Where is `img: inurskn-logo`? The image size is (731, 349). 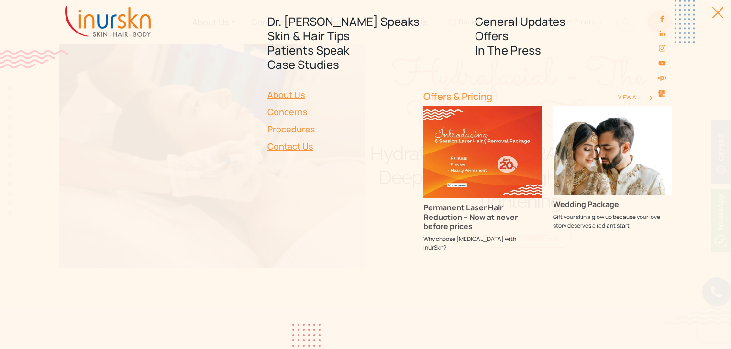 img: inurskn-logo is located at coordinates (108, 22).